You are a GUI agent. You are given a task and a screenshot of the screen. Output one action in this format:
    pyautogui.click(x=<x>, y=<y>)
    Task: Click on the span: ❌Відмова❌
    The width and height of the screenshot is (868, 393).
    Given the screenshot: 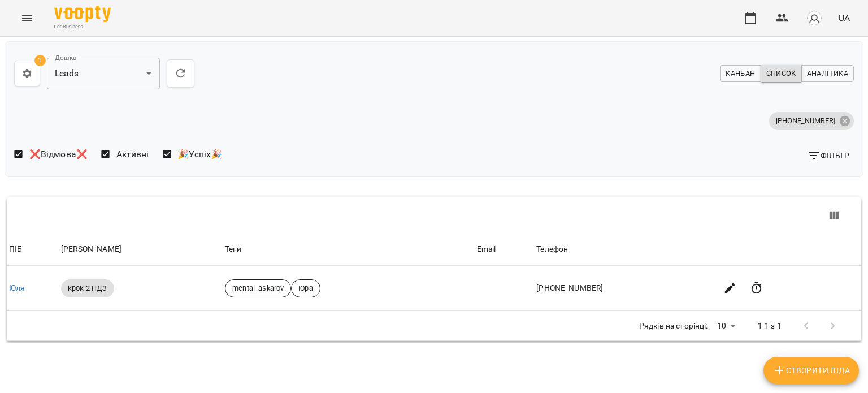 What is the action you would take?
    pyautogui.click(x=58, y=154)
    